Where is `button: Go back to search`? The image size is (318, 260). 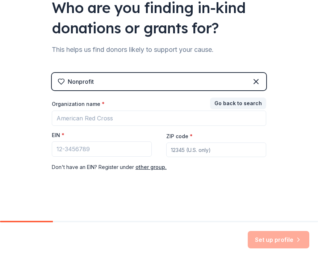
button: Go back to search is located at coordinates (238, 103).